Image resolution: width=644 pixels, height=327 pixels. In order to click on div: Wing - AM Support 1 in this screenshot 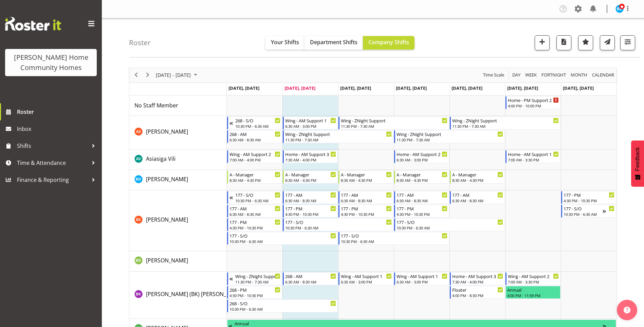, I will do `click(311, 120)`.